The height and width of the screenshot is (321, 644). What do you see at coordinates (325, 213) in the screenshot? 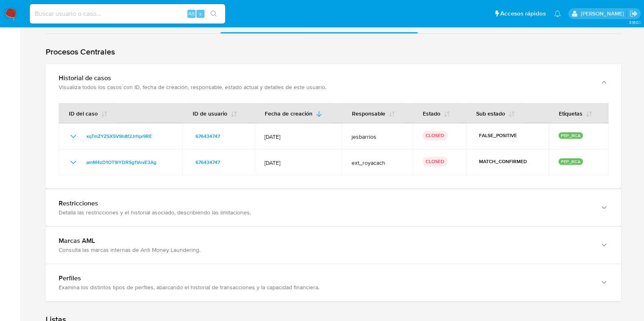
I see `div: Detalla las restricciones y el historial asociado, describiendo las limitaciones.` at bounding box center [325, 213].